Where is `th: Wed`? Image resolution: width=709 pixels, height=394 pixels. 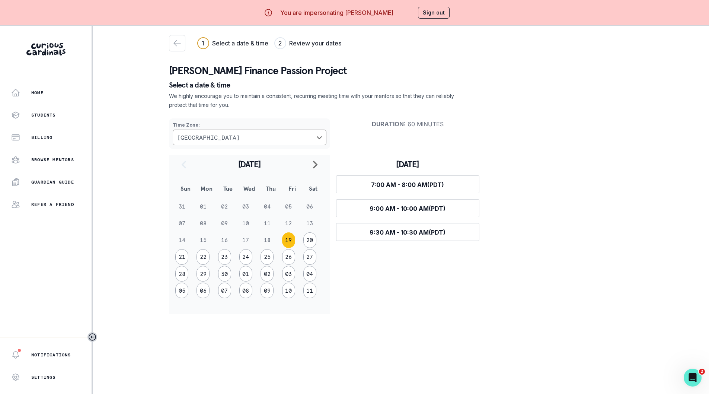 th: Wed is located at coordinates (249, 188).